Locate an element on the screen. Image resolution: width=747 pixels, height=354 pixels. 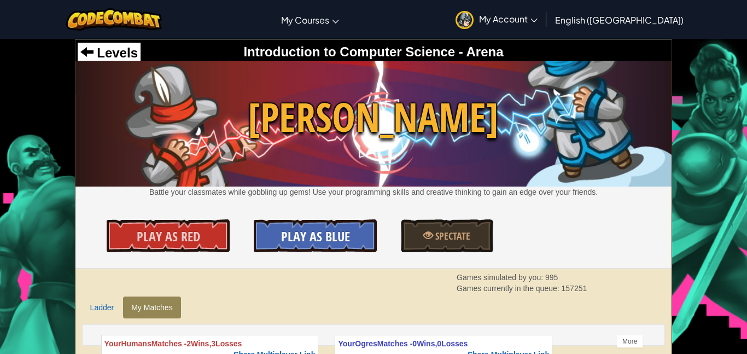
a: Ladder is located at coordinates (102, 307).